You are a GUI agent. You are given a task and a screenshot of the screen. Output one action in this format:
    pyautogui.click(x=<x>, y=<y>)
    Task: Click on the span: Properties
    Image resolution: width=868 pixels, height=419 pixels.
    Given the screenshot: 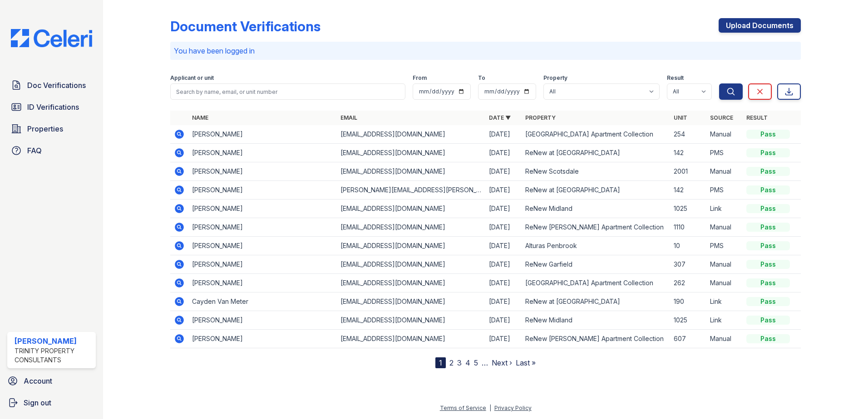 What is the action you would take?
    pyautogui.click(x=45, y=129)
    